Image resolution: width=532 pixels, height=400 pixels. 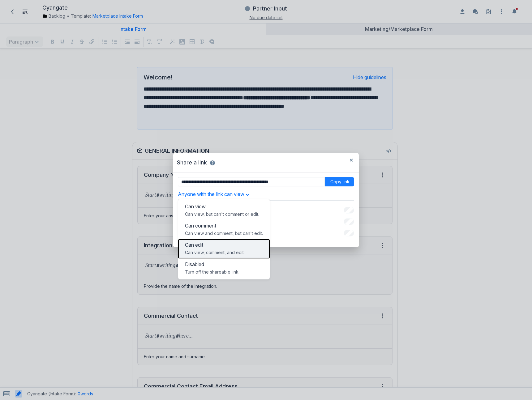 I want to click on input: Copy link, so click(x=251, y=182).